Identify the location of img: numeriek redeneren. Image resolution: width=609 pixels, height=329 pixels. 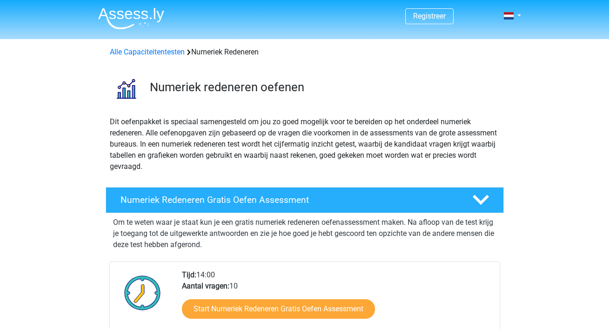
(126, 88).